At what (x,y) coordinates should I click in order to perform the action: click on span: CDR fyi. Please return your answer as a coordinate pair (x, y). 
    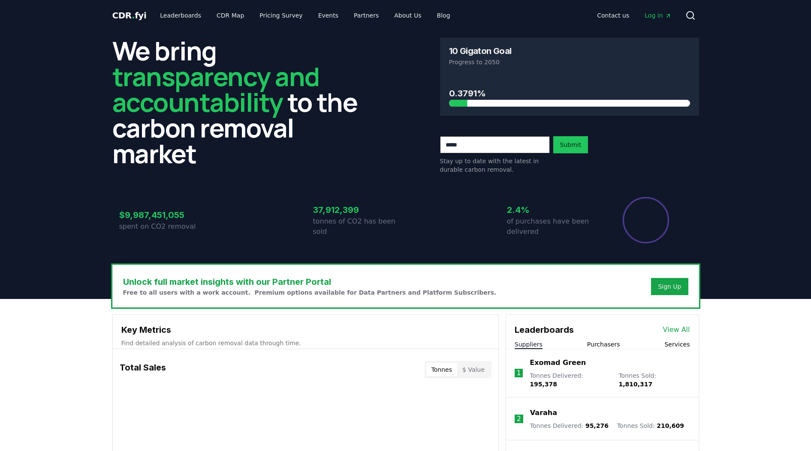
    Looking at the image, I should click on (129, 15).